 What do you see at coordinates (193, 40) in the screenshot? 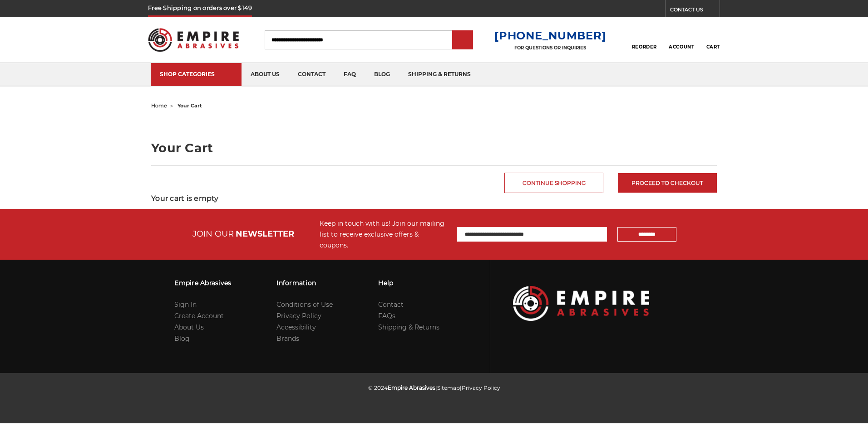
I see `img: Empire Abrasives` at bounding box center [193, 40].